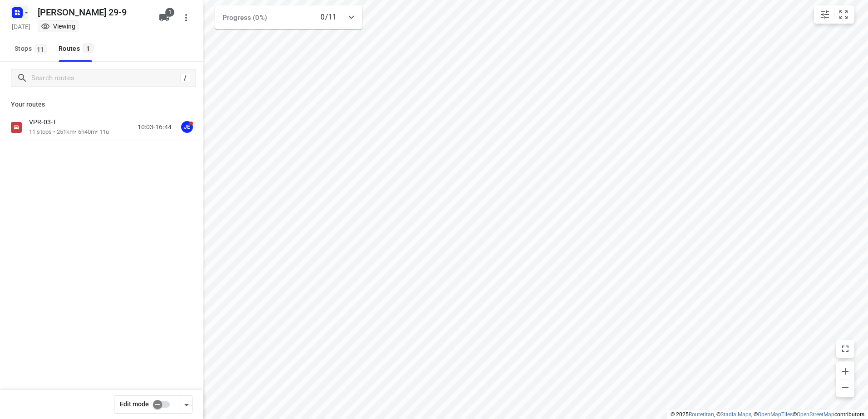 Image resolution: width=868 pixels, height=419 pixels. I want to click on li: © 2025 , © , © © contributors, so click(767, 415).